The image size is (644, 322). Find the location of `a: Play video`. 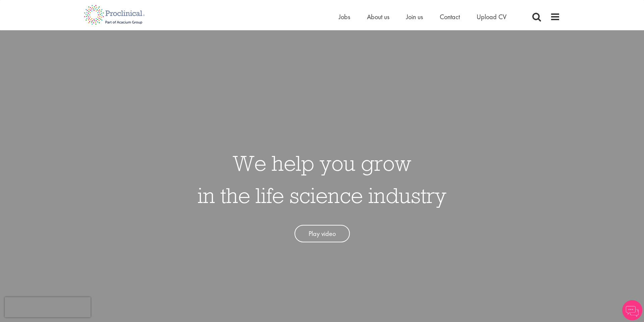

a: Play video is located at coordinates (322, 233).